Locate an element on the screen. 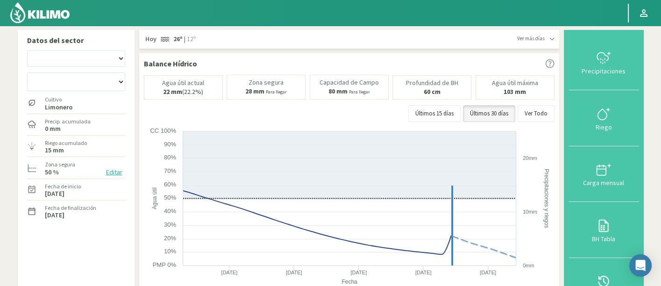 The height and width of the screenshot is (286, 661). text: 20mm is located at coordinates (530, 158).